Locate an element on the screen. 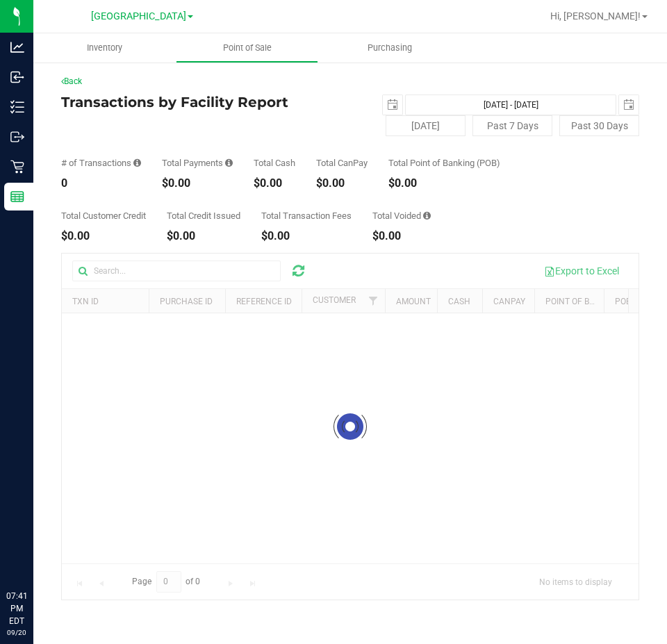  inline-svg: Inventory is located at coordinates (18, 107).